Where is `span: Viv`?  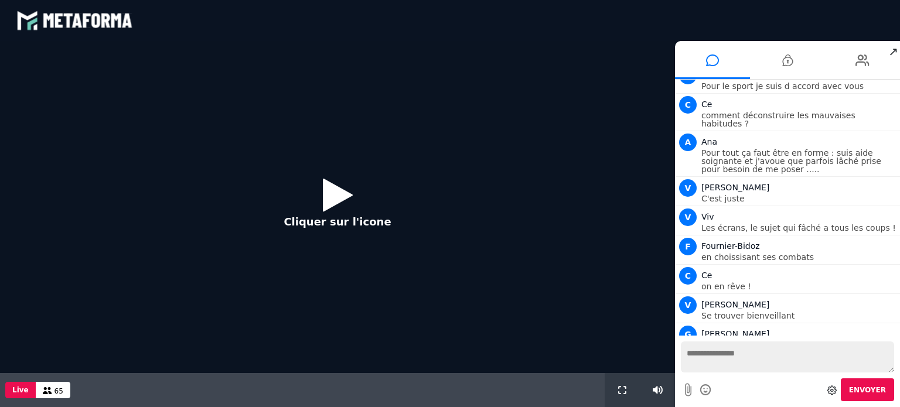 span: Viv is located at coordinates (707, 217).